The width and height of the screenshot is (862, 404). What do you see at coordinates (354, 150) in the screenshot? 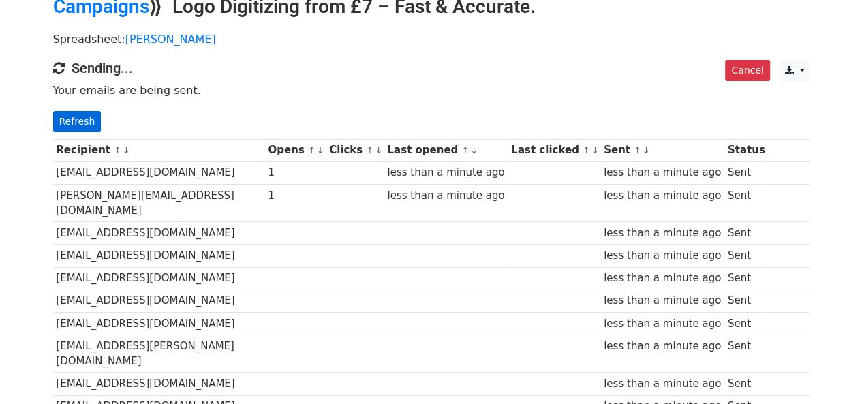
I see `th: Clicks` at bounding box center [354, 150].